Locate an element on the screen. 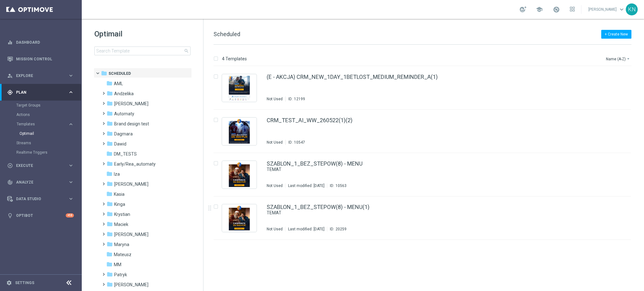 The width and height of the screenshot is (644, 291). div: Explore is located at coordinates (37, 76).